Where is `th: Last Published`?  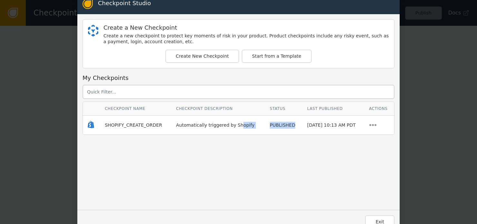 th: Last Published is located at coordinates (333, 109).